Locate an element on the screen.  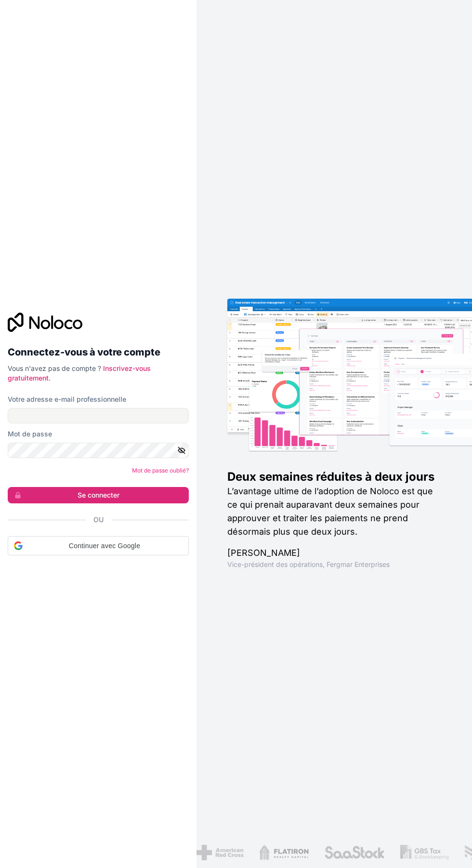
font: Vous n'avez pas de compte ? is located at coordinates (54, 368).